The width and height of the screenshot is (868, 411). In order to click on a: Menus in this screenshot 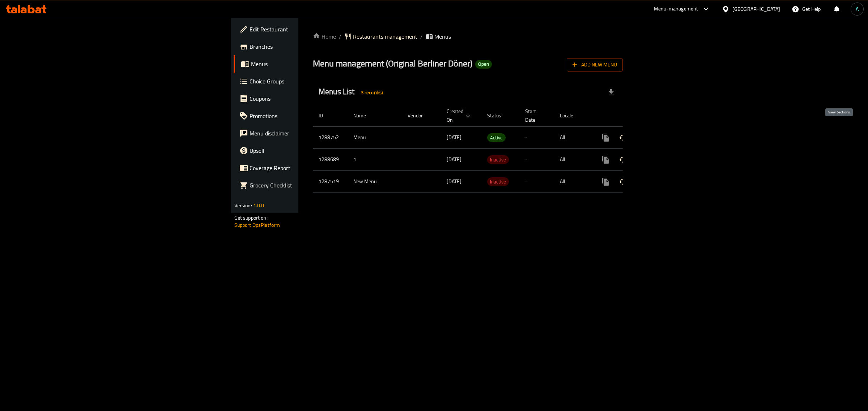, I will do `click(304, 64)`.